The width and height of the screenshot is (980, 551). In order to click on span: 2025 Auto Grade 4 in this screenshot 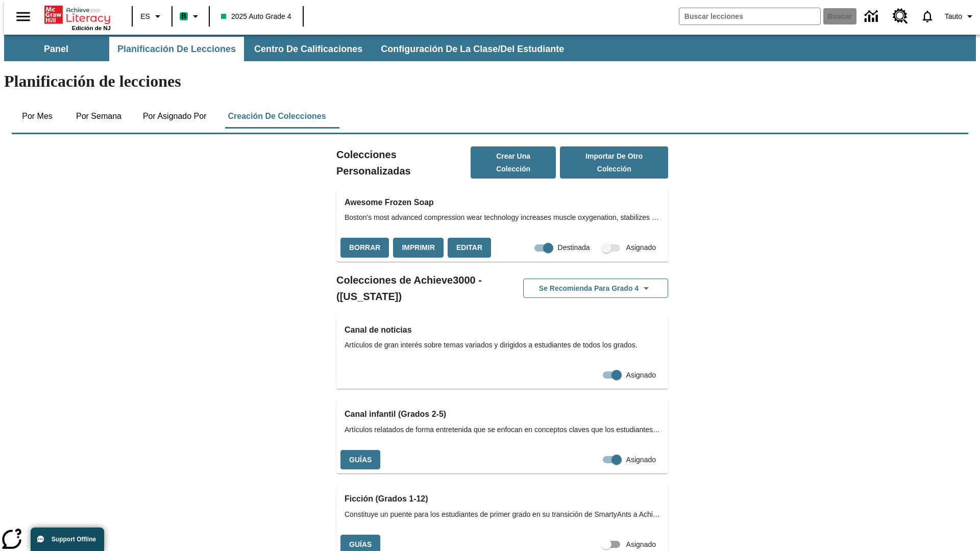, I will do `click(256, 17)`.